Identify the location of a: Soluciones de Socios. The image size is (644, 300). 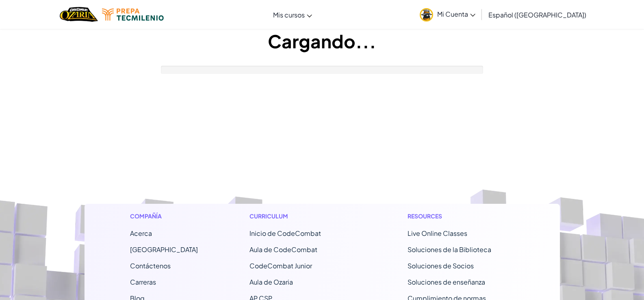
(440, 266).